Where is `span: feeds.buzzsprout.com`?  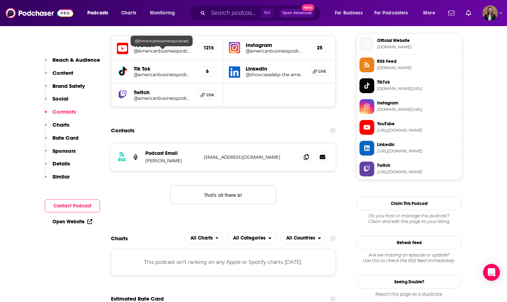
span: feeds.buzzsprout.com is located at coordinates (418, 68).